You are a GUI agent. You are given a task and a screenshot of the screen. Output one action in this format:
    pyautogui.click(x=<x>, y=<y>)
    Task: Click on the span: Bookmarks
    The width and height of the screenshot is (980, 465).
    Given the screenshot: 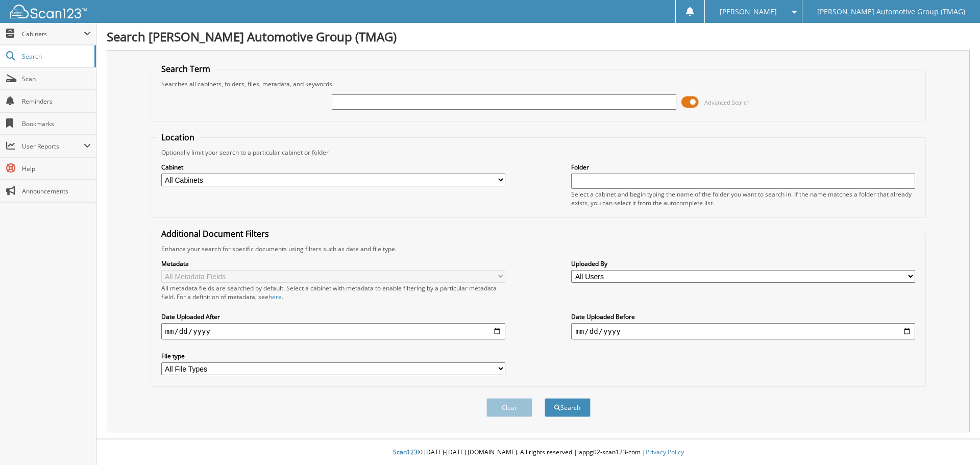 What is the action you would take?
    pyautogui.click(x=56, y=124)
    